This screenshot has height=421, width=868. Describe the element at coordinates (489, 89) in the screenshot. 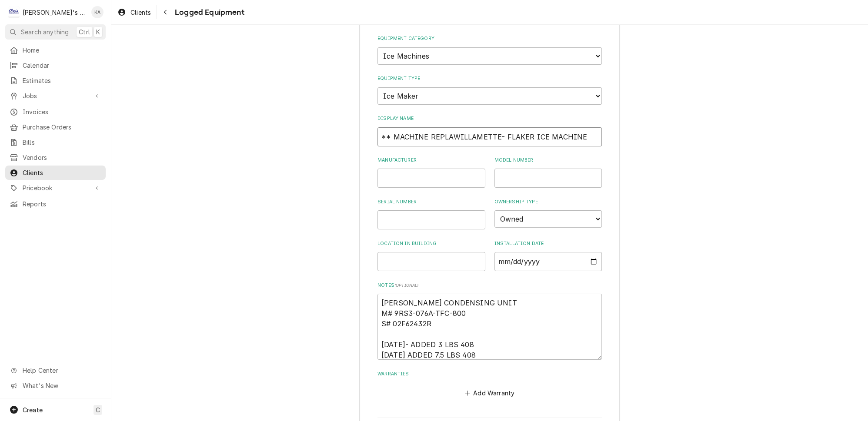

I see `div: Equipment Type` at that location.